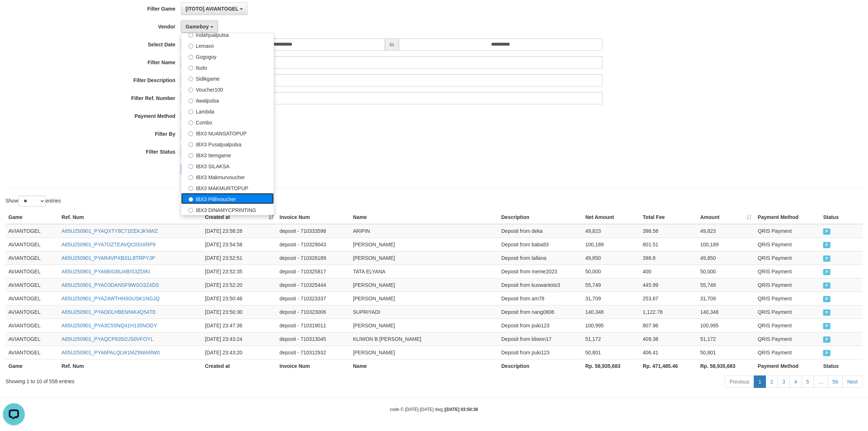 The image size is (868, 431). I want to click on th: Rp. 471,485.46, so click(668, 365).